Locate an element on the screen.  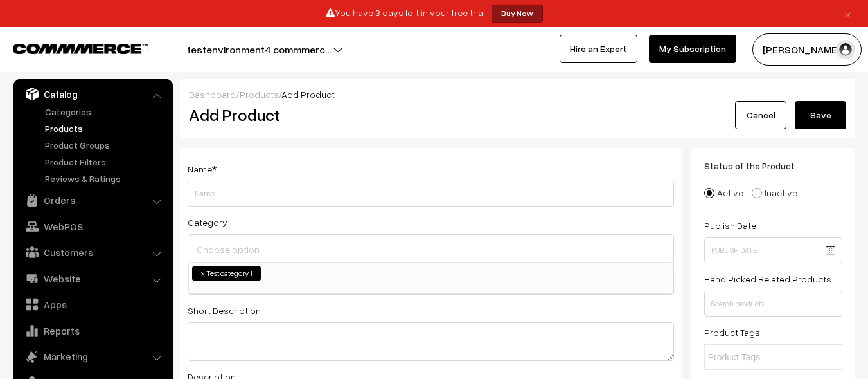
a: Buy Now is located at coordinates (518, 14).